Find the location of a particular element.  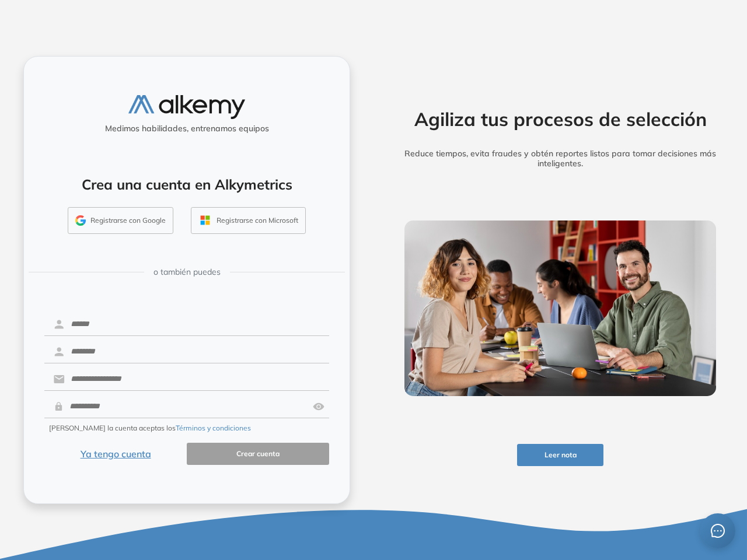

img: GMAIL_ICON is located at coordinates (81, 221).